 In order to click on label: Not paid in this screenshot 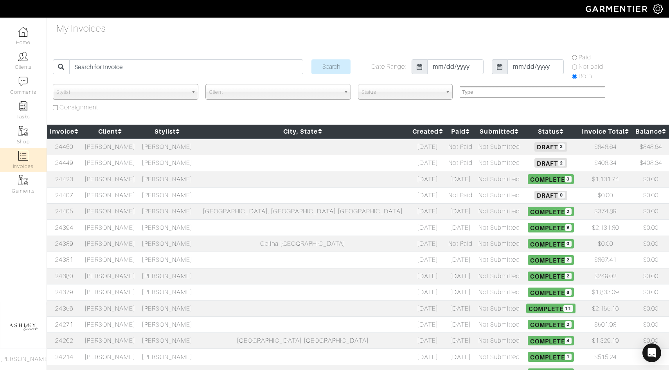, I will do `click(590, 67)`.